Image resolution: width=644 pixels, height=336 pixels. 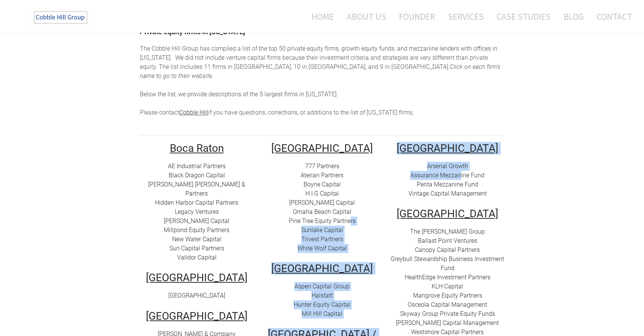 I want to click on em: Click on each firm's name to go to their website., so click(x=320, y=71).